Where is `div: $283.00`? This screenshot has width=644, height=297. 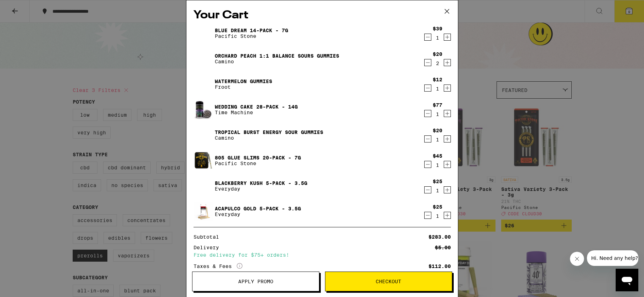
div: $283.00 is located at coordinates (439, 237).